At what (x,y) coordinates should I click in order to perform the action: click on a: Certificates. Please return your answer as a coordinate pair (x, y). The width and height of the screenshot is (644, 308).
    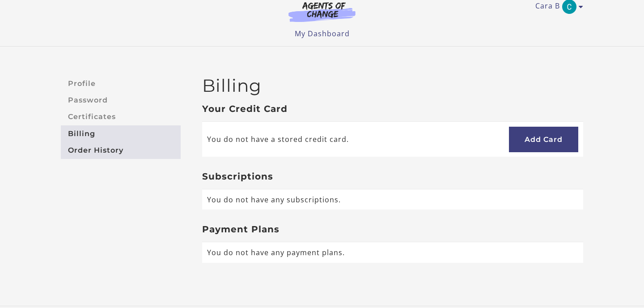
    Looking at the image, I should click on (121, 117).